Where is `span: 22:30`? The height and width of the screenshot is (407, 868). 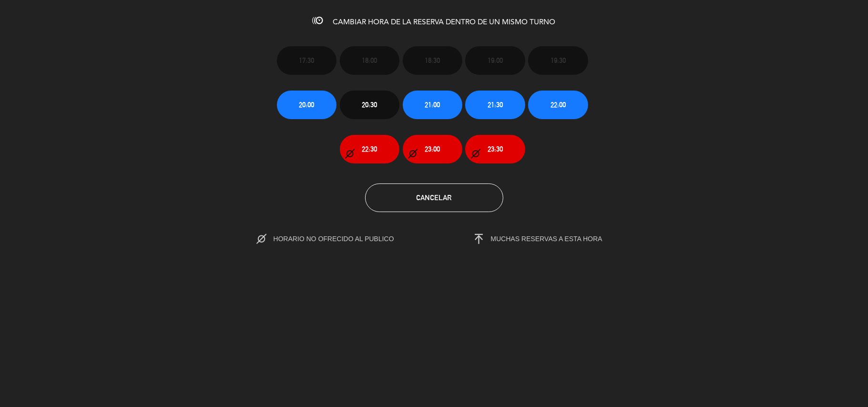
span: 22:30 is located at coordinates (369, 149).